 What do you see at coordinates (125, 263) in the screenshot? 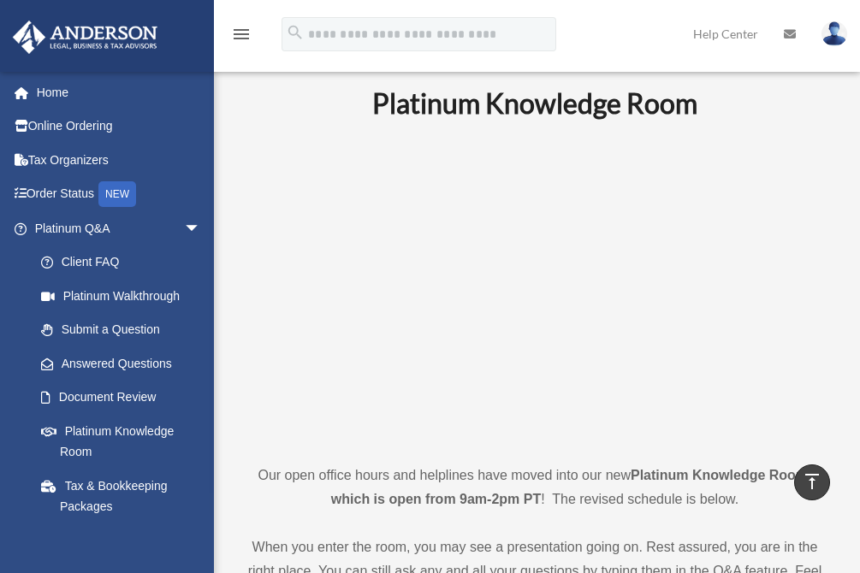
I see `a: Client FAQ` at bounding box center [125, 263].